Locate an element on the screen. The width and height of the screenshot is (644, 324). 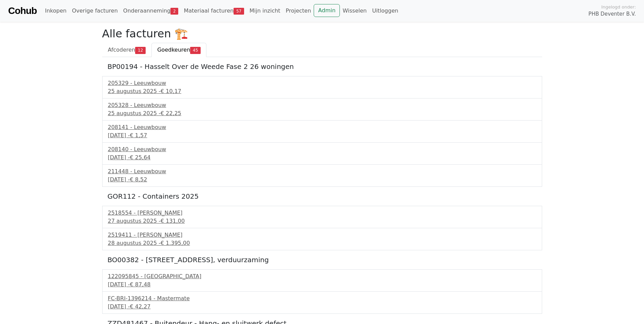
div: 27 augustus 2025 - is located at coordinates (322, 221).